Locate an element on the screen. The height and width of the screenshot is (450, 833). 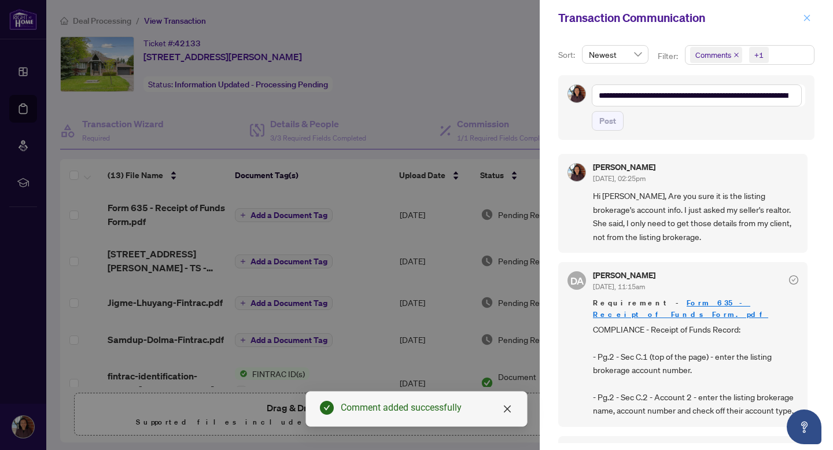
div: Comment added successfully is located at coordinates (427, 408).